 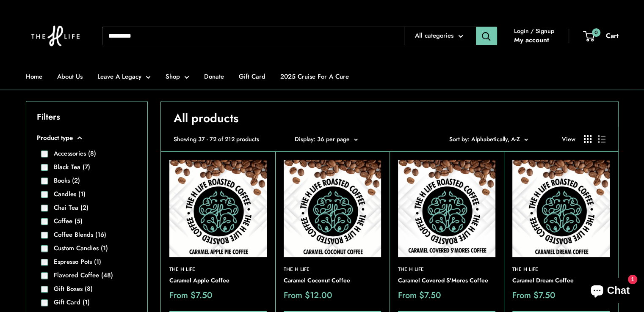 What do you see at coordinates (588, 139) in the screenshot?
I see `button: Display products as grid` at bounding box center [588, 139].